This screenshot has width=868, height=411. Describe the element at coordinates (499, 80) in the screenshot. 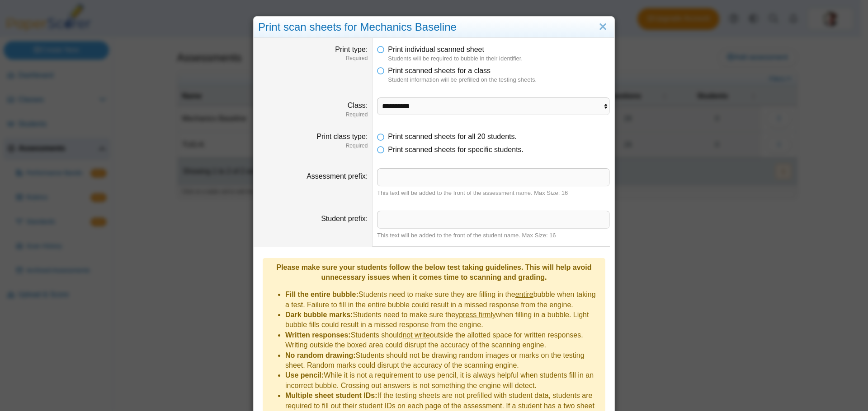

I see `dfn: Student information will be prefilled on the testing sheets.` at that location.